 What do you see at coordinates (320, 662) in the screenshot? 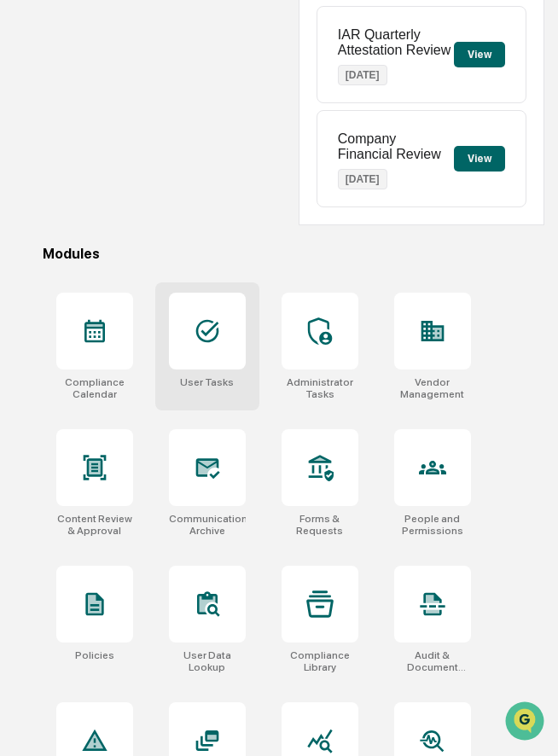
I see `div: Compliance Library` at bounding box center [320, 662].